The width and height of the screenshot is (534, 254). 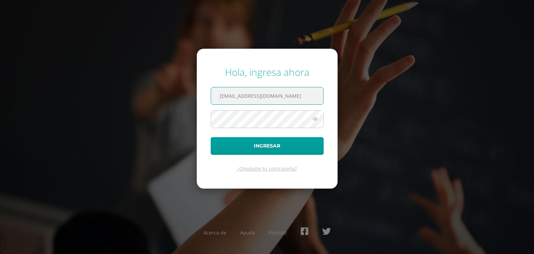 What do you see at coordinates (278, 232) in the screenshot?
I see `a: Presskit` at bounding box center [278, 232].